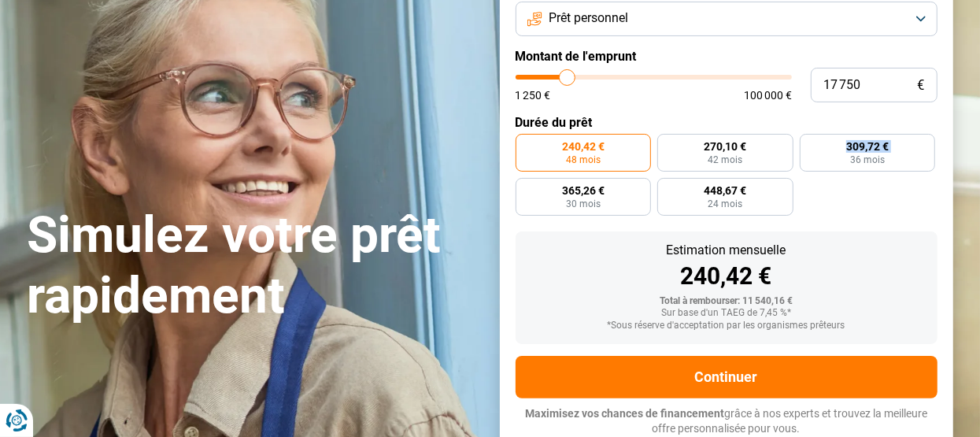 The height and width of the screenshot is (437, 980). Describe the element at coordinates (725, 147) in the screenshot. I see `span: 270,10 €` at that location.